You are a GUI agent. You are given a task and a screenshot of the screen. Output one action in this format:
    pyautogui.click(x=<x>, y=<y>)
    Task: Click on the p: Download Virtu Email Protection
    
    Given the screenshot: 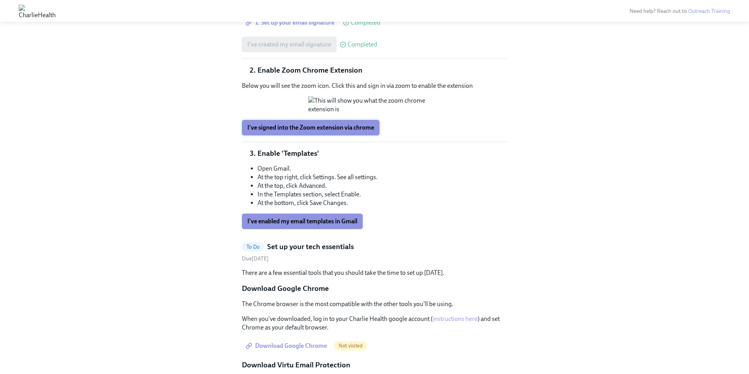 What is the action you would take?
    pyautogui.click(x=375, y=365)
    